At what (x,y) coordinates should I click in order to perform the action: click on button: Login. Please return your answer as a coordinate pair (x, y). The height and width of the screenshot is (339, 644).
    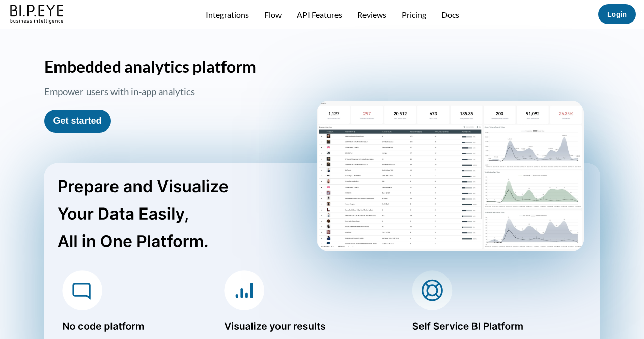
    Looking at the image, I should click on (617, 14).